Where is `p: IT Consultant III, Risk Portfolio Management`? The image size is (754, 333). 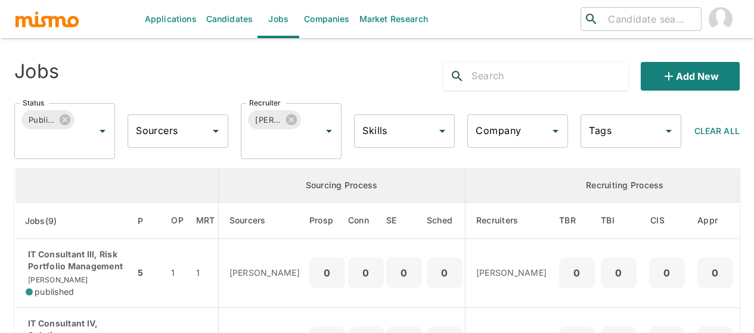 p: IT Consultant III, Risk Portfolio Management is located at coordinates (75, 261).